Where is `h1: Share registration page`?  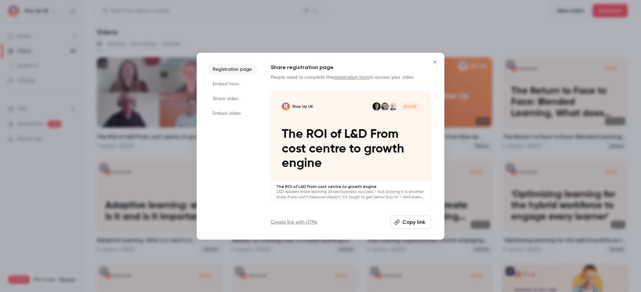 h1: Share registration page is located at coordinates (351, 67).